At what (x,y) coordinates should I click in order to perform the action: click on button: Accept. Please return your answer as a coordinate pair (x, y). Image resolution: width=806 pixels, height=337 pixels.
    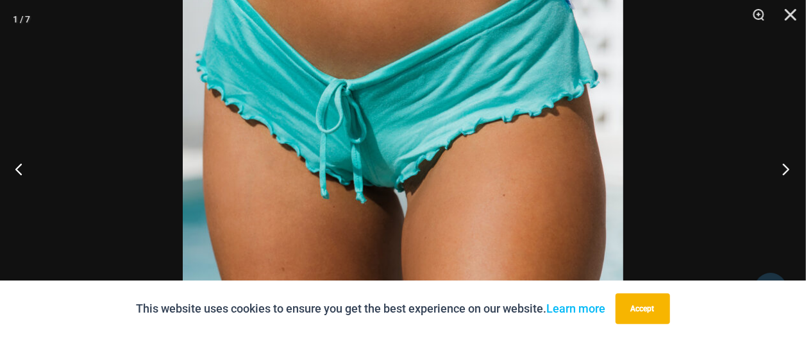
    Looking at the image, I should click on (643, 309).